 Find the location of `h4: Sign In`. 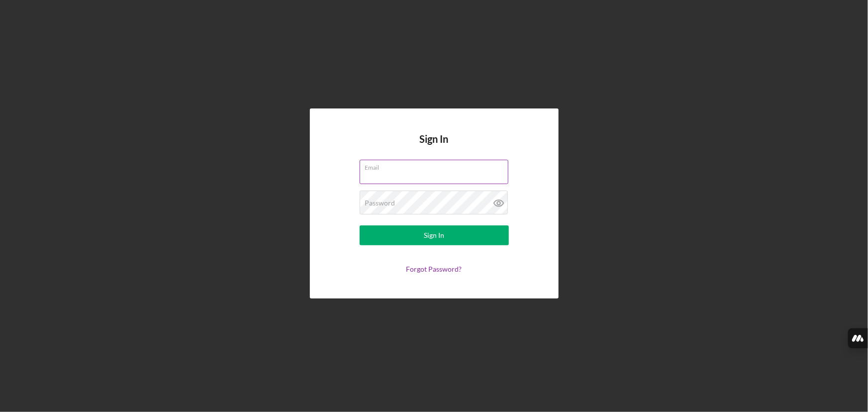

h4: Sign In is located at coordinates (434, 146).